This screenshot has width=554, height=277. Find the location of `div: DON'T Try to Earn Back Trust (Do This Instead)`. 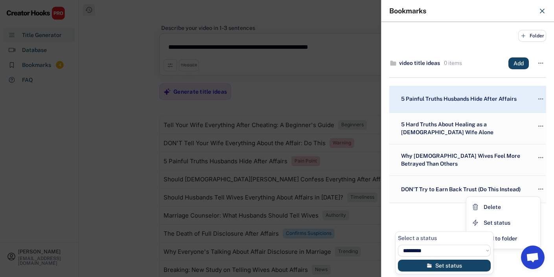

div: DON'T Try to Earn Back Trust (Do This Instead) is located at coordinates (464, 190).